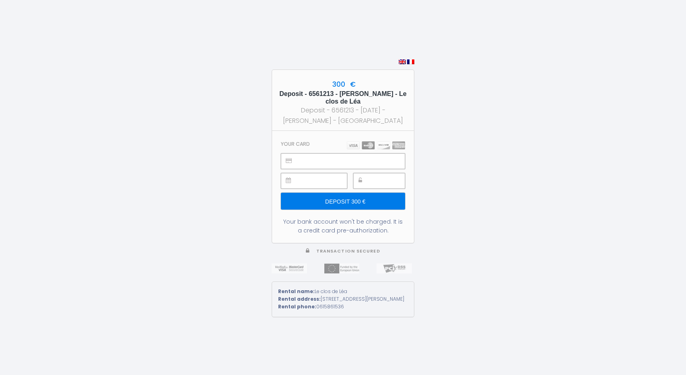  I want to click on strong: Rental name:, so click(296, 291).